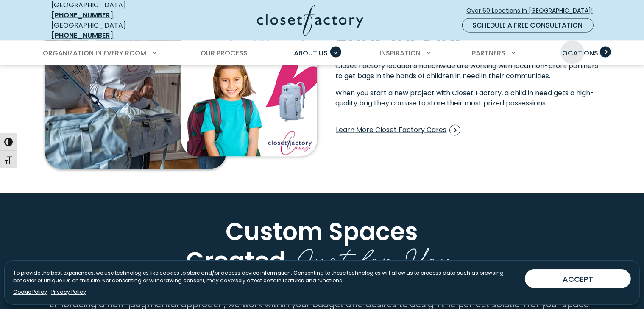 This screenshot has width=644, height=309. What do you see at coordinates (400, 53) in the screenshot?
I see `span: Inspiration` at bounding box center [400, 53].